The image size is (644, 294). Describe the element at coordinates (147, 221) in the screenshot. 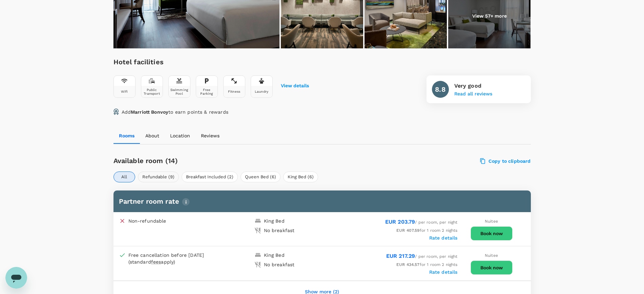

I see `p: Non-refundable` at that location.